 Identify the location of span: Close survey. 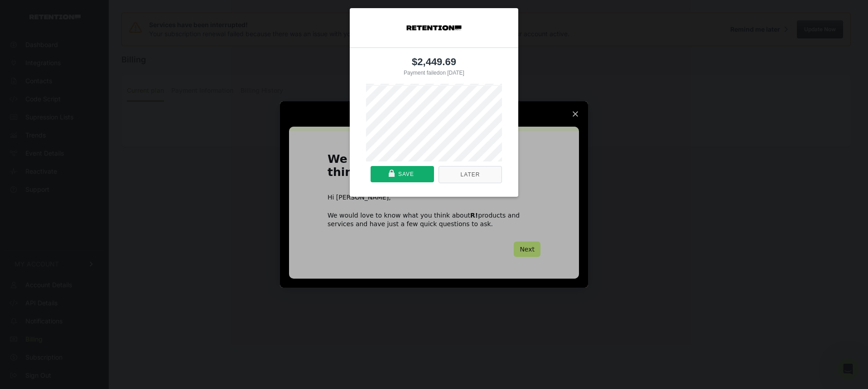
(575, 114).